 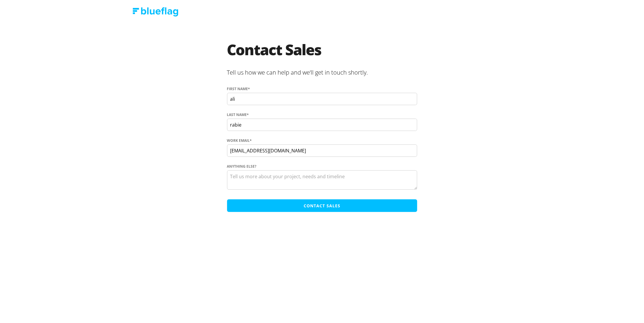 What do you see at coordinates (242, 167) in the screenshot?
I see `span: Anything else?` at bounding box center [242, 167].